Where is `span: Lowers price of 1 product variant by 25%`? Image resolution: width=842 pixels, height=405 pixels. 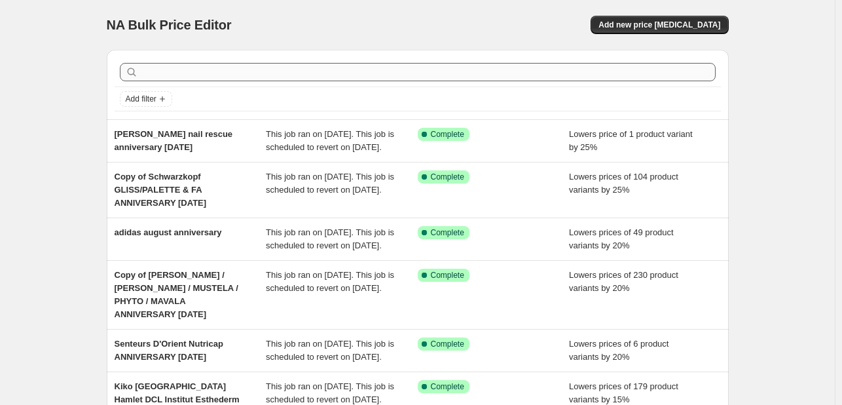
span: Lowers price of 1 product variant by 25% is located at coordinates (630, 140).